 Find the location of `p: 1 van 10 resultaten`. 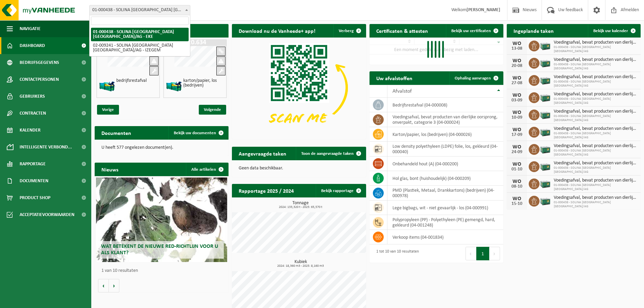

p: 1 van 10 resultaten is located at coordinates (163, 270).